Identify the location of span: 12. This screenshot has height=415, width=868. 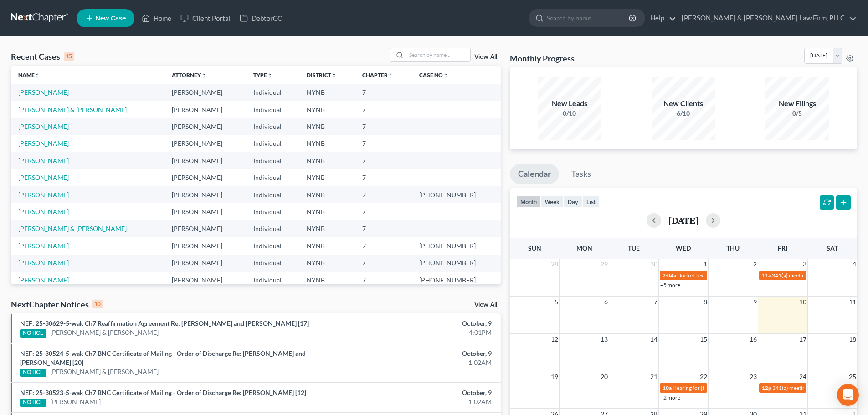
(555, 340).